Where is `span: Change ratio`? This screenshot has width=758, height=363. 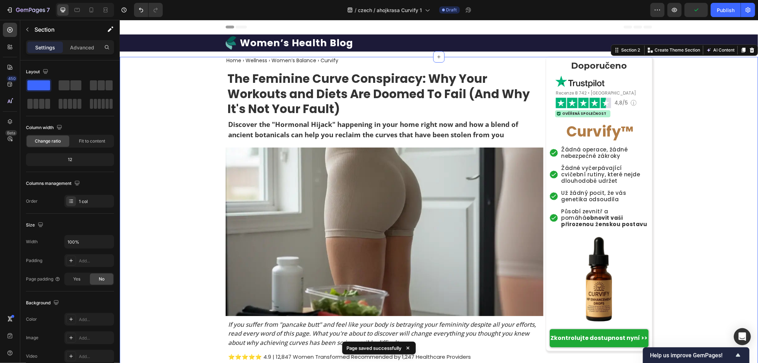
span: Change ratio is located at coordinates (48, 141).